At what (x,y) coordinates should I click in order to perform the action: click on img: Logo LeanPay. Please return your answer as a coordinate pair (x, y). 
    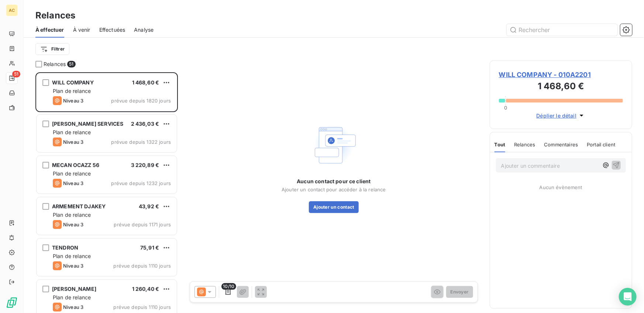
    Looking at the image, I should click on (12, 303).